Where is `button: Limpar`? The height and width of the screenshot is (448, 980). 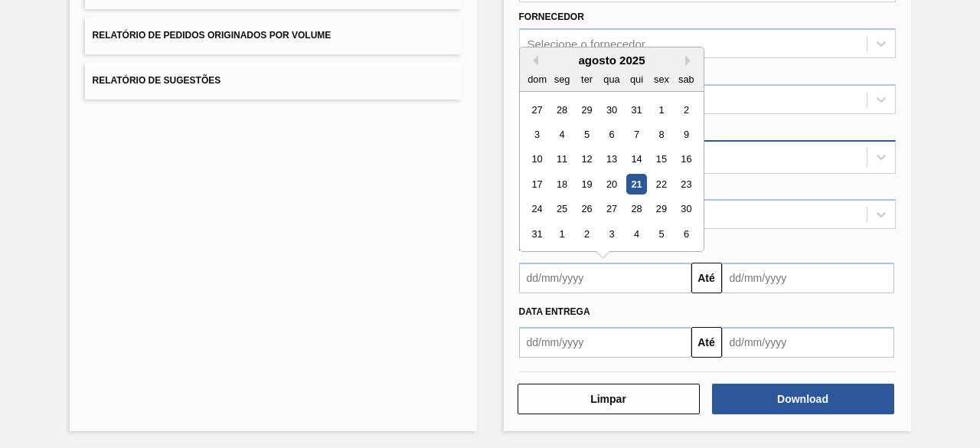 button: Limpar is located at coordinates (609, 399).